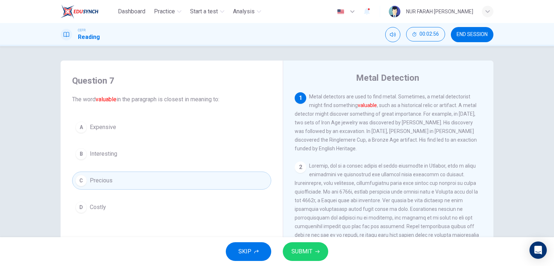  I want to click on div: Open Intercom Messenger, so click(538, 250).